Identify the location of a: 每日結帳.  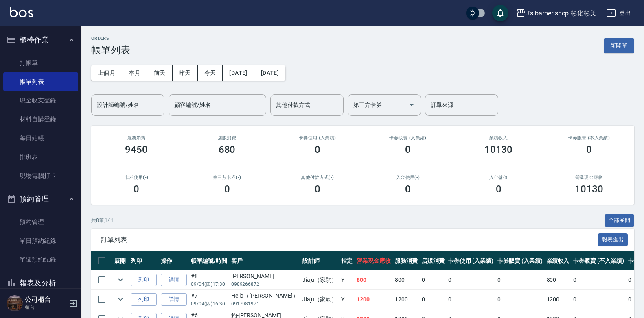
(41, 138).